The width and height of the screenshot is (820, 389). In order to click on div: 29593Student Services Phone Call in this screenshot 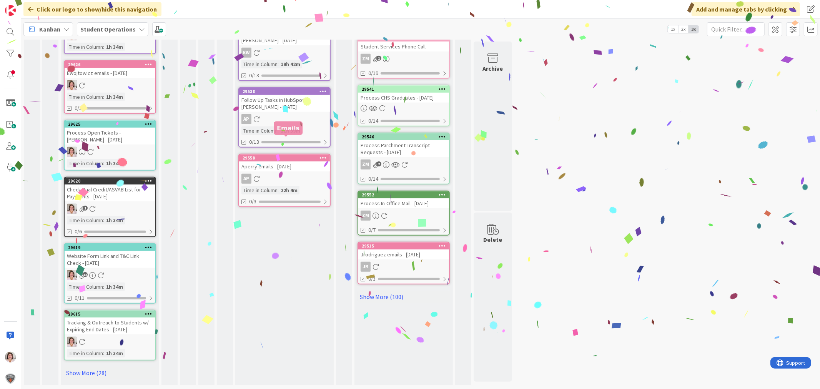, I will do `click(403, 43)`.